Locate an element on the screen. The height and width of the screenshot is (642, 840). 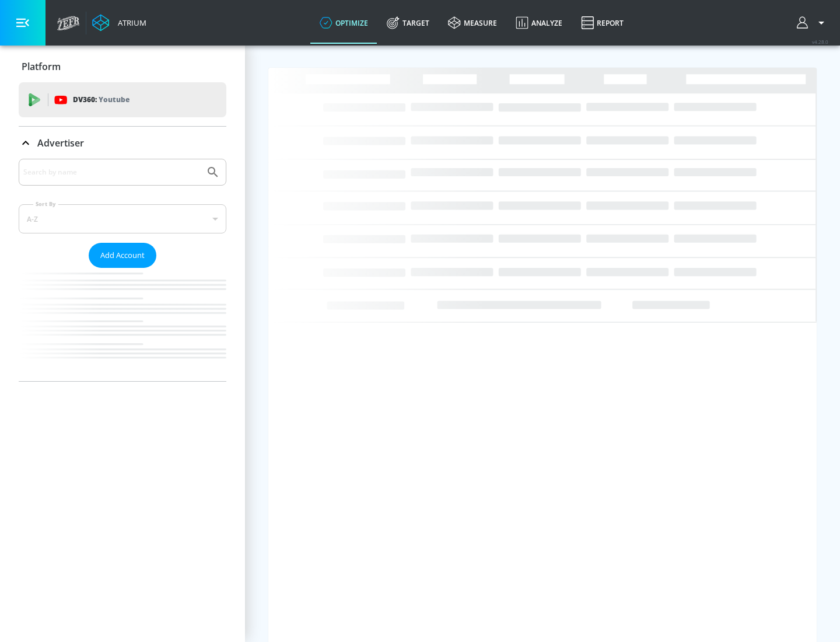
span: v 4.28.0 is located at coordinates (820, 41).